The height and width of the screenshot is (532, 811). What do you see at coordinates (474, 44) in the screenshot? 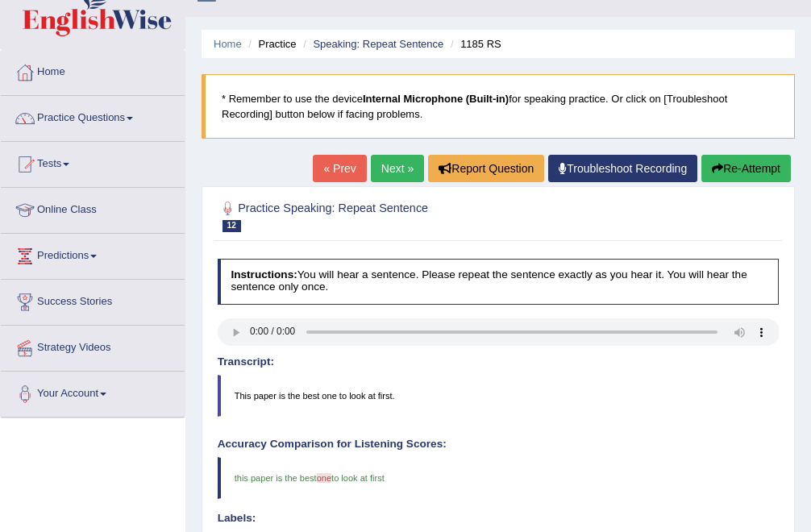
I see `li: 1185 RS` at bounding box center [474, 44].